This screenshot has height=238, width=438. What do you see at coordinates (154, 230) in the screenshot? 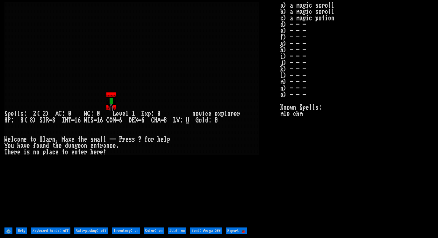
I see `input: Color: on` at bounding box center [154, 230].